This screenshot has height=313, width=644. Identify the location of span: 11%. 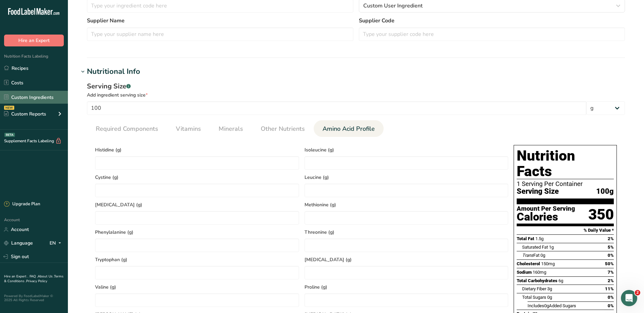
(609, 289).